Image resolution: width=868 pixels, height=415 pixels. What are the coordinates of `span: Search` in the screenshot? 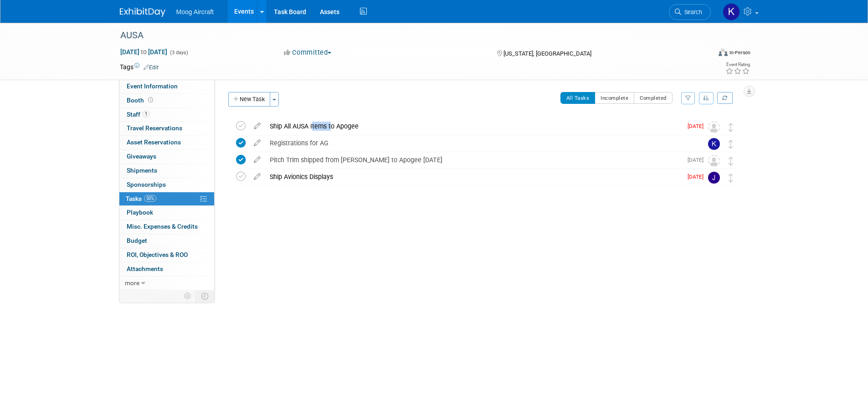 It's located at (692, 12).